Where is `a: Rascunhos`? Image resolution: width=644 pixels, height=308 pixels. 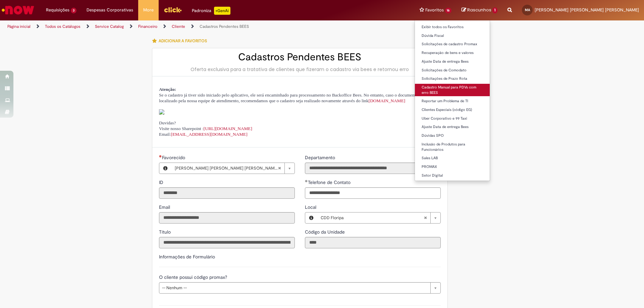 a: Rascunhos is located at coordinates (479, 10).